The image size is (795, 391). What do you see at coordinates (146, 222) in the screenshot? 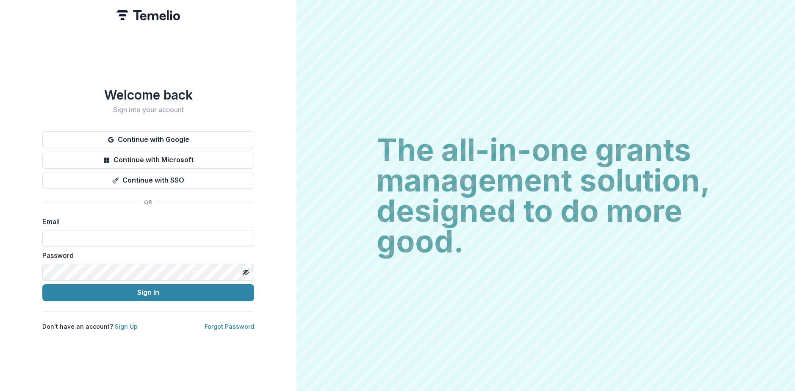
I see `label: Email` at bounding box center [146, 222].